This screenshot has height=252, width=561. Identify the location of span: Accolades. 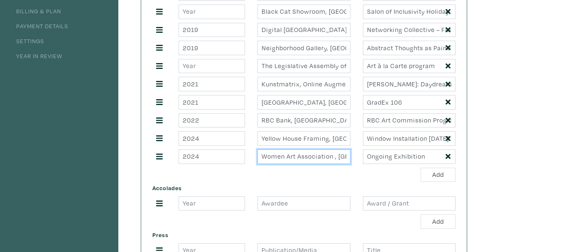
(167, 188).